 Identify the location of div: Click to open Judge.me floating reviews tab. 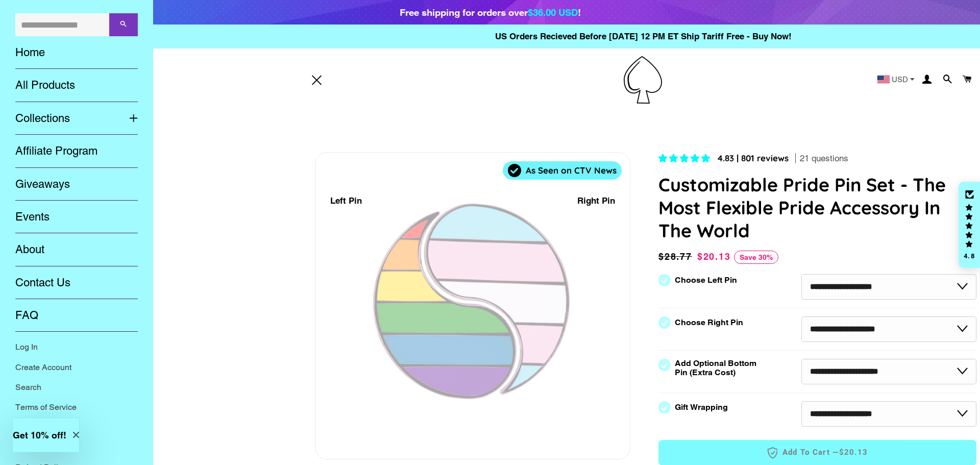
(969, 225).